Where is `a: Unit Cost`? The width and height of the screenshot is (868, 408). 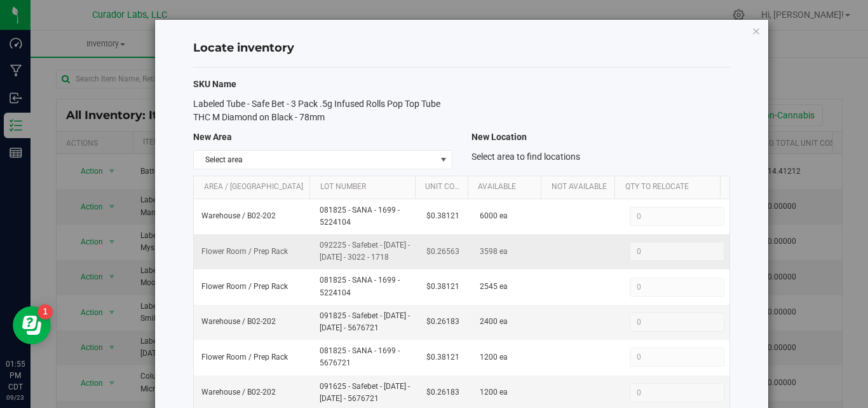 a: Unit Cost is located at coordinates (443, 188).